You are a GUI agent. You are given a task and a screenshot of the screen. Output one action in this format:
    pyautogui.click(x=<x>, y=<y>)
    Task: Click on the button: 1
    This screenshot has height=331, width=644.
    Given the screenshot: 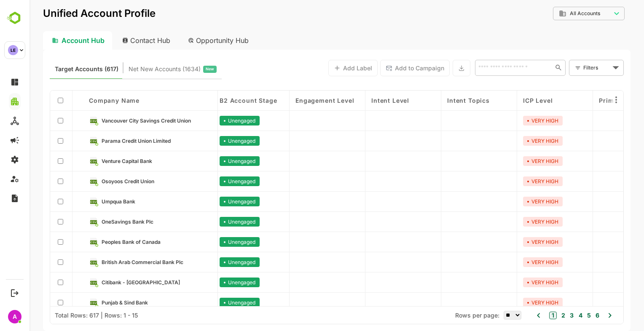 What is the action you would take?
    pyautogui.click(x=523, y=315)
    